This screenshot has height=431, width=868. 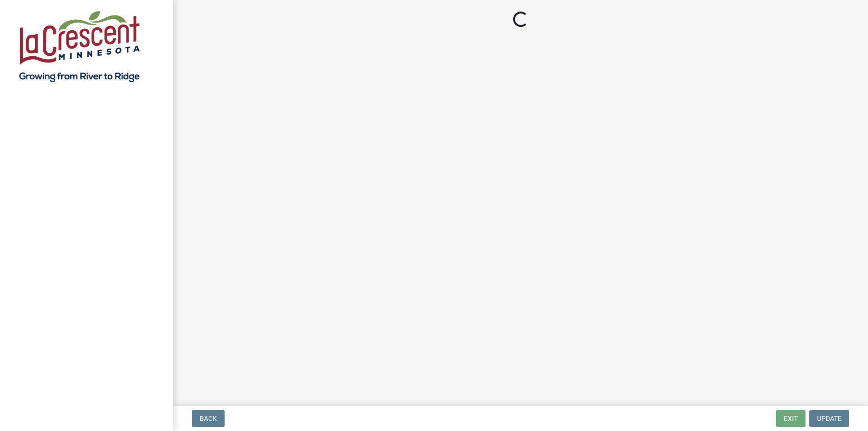 I want to click on span: Update, so click(x=829, y=418).